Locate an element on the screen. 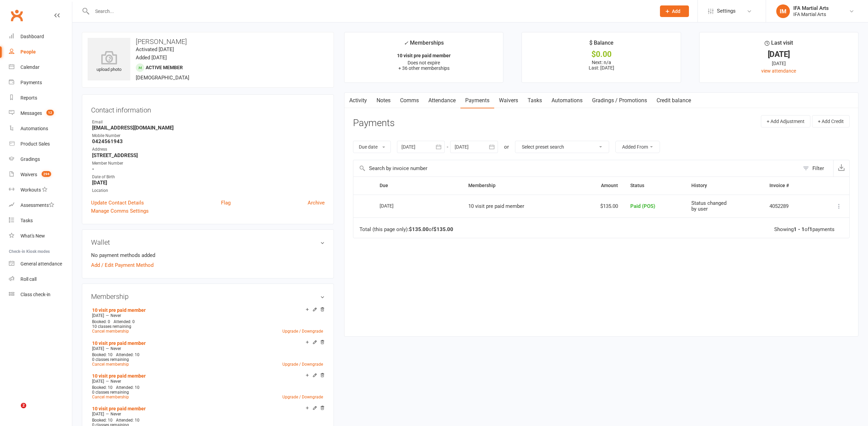  div: Mobile Number is located at coordinates (208, 136).